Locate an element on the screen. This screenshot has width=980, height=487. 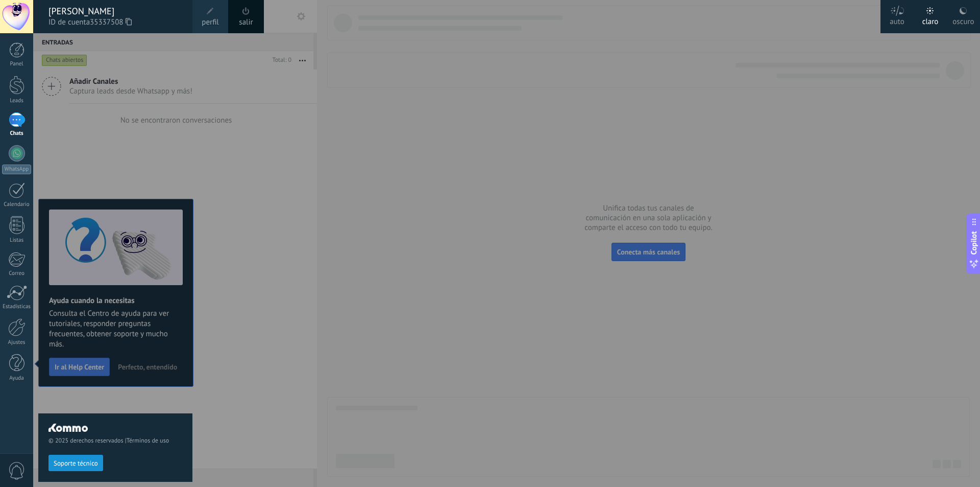
div: Estadísticas is located at coordinates (17, 306).